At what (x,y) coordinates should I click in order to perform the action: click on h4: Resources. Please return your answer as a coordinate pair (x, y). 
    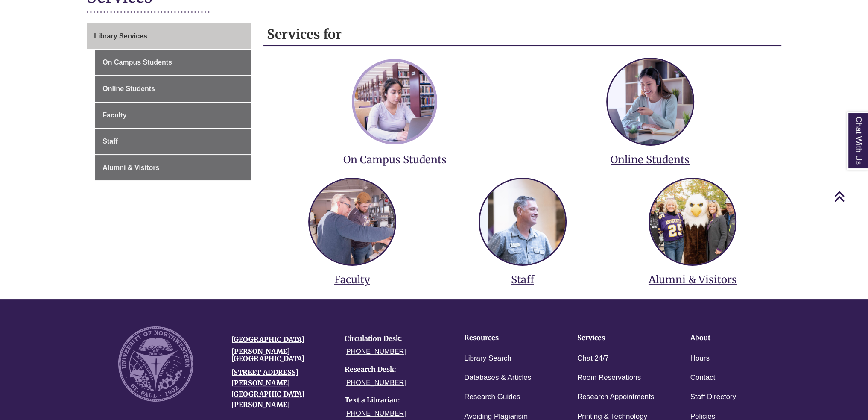
    Looking at the image, I should click on (507, 338).